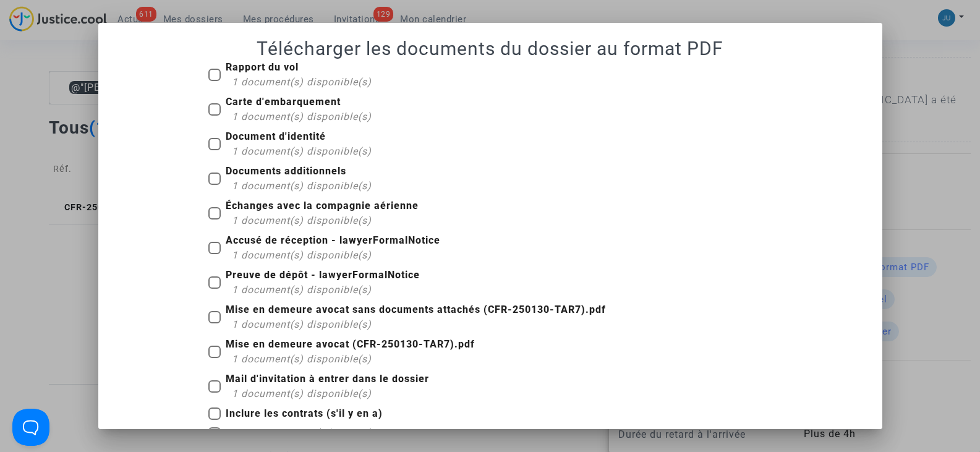 This screenshot has height=452, width=980. What do you see at coordinates (304, 413) in the screenshot?
I see `b: Inclure les contrats (s'il y en a)` at bounding box center [304, 413].